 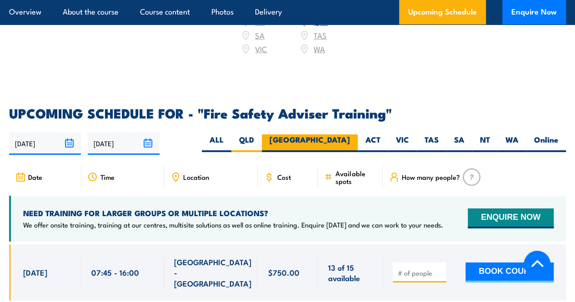 What do you see at coordinates (431, 143) in the screenshot?
I see `label: TAS` at bounding box center [431, 143].